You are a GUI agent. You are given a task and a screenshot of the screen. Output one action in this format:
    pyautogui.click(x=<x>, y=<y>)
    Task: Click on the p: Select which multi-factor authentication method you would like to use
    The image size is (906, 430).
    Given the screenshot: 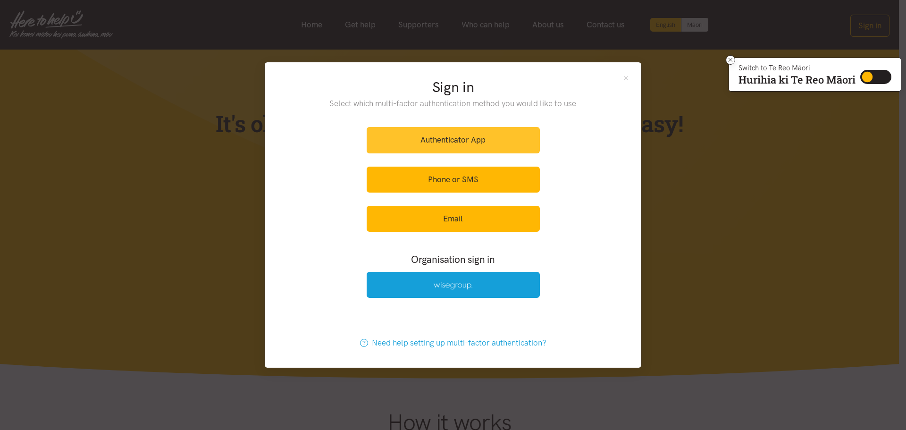 What is the action you would take?
    pyautogui.click(x=453, y=103)
    